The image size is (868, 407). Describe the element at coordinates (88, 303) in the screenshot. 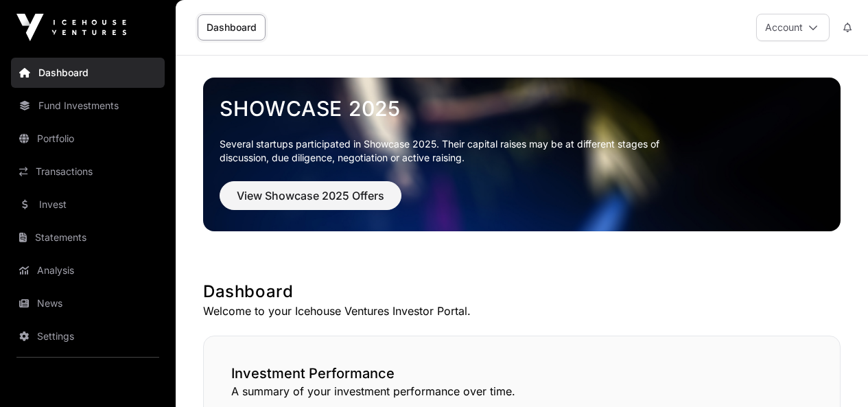

I see `a: News` at that location.